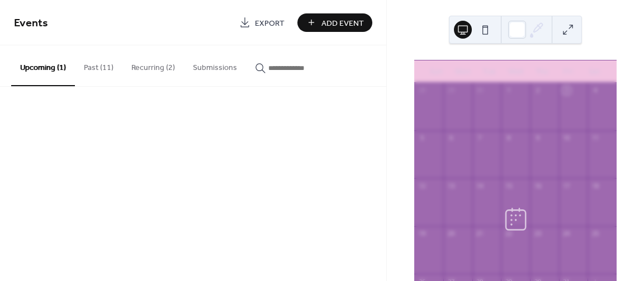  Describe the element at coordinates (508, 185) in the screenshot. I see `div: 15` at that location.